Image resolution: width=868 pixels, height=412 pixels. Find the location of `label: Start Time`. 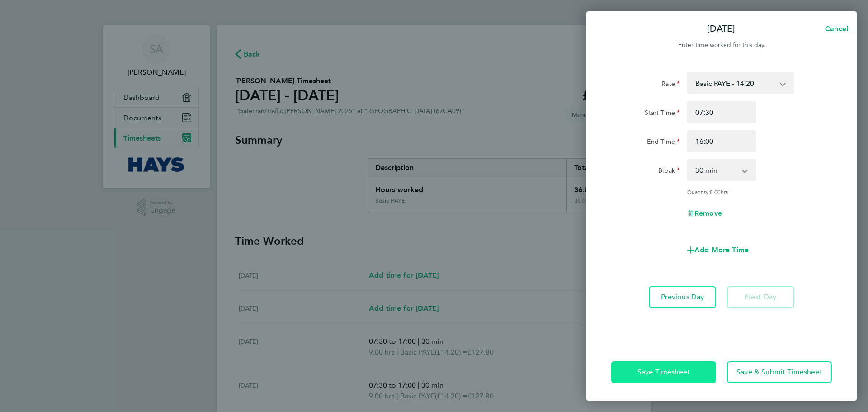

label: Start Time is located at coordinates (662, 114).